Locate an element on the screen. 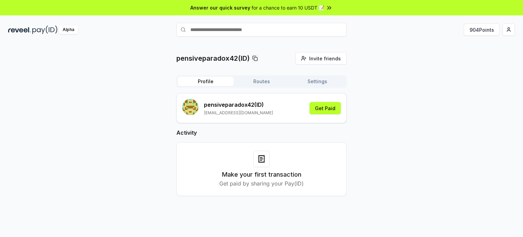 This screenshot has width=523, height=237. p: Get paid by sharing your Pay(ID) is located at coordinates (261, 183).